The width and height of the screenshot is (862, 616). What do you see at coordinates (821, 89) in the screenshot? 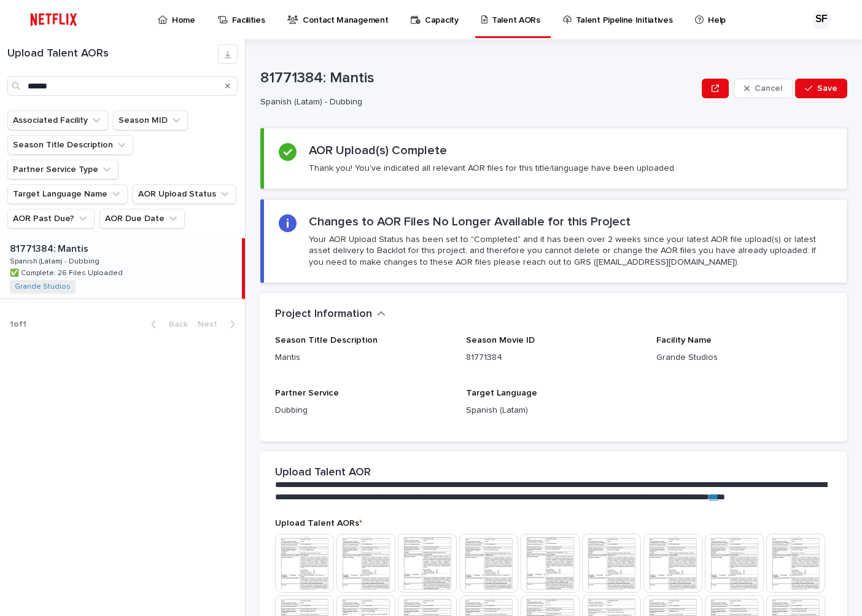
I see `button: Save` at bounding box center [821, 89].